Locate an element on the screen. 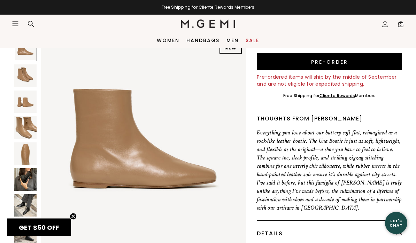 The image size is (416, 243). a: Sale is located at coordinates (252, 40).